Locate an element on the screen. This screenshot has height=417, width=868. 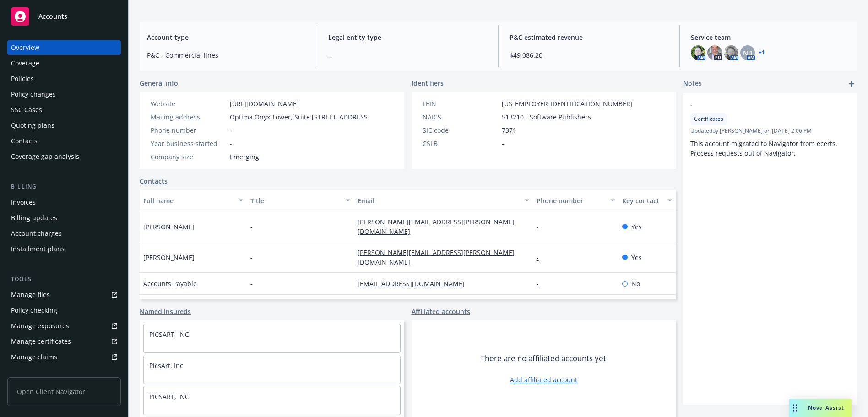
span: Account type is located at coordinates (226, 37).